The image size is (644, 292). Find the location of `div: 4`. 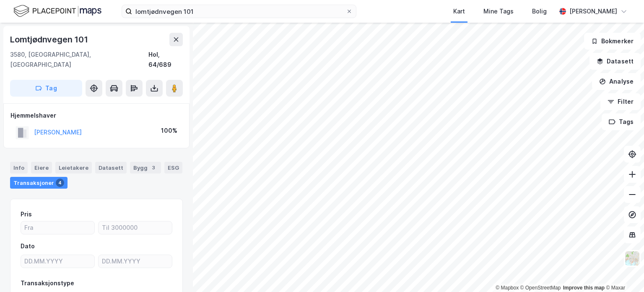

div: 4 is located at coordinates (60, 182).